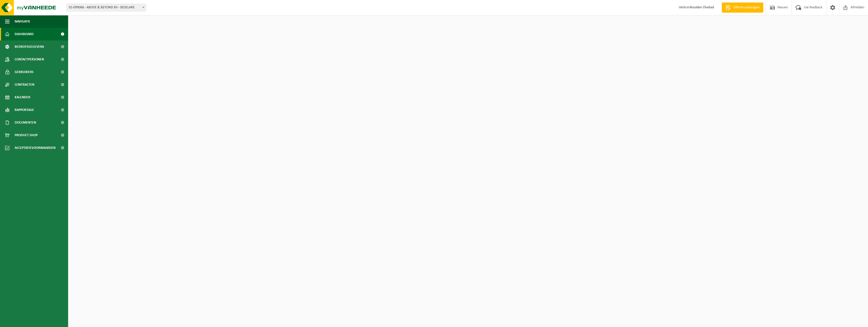 The image size is (868, 327). What do you see at coordinates (26, 135) in the screenshot?
I see `span: Product Shop` at bounding box center [26, 135].